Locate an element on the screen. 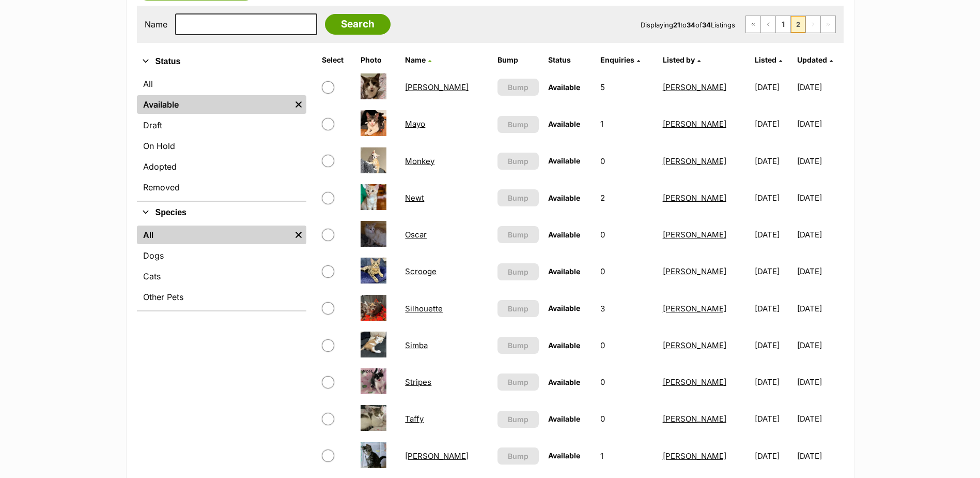 This screenshot has height=478, width=980. span: Page 2 is located at coordinates (798, 25).